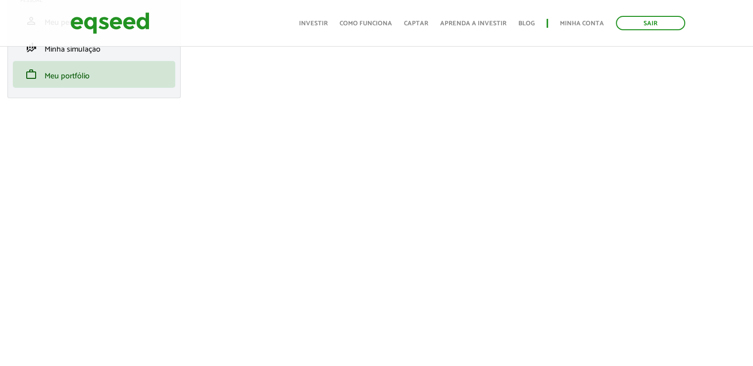 The width and height of the screenshot is (753, 366). I want to click on a: Investir, so click(313, 23).